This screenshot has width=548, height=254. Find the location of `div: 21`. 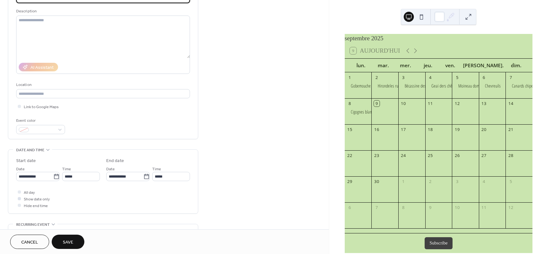

div: 21 is located at coordinates (511, 129).